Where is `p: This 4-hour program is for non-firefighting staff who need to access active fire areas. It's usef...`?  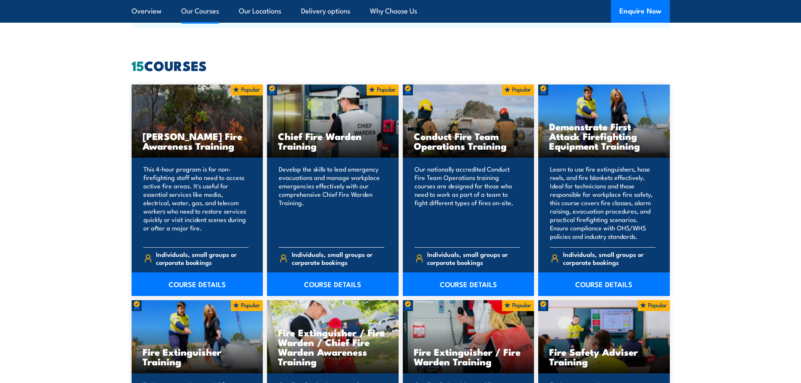
p: This 4-hour program is for non-firefighting staff who need to access active fire areas. It's usef... is located at coordinates (196, 203).